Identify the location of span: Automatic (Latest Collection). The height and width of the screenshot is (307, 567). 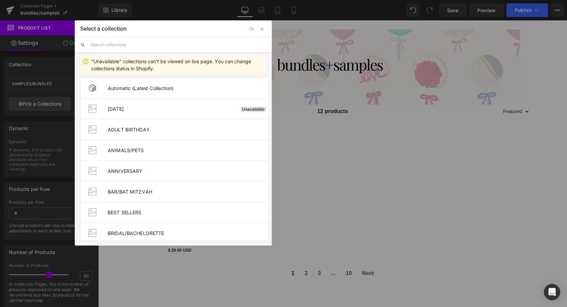
(188, 88).